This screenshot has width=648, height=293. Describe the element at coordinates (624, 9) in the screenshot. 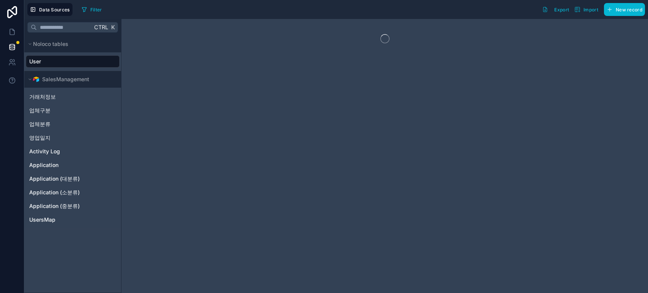

I see `button: New record` at that location.